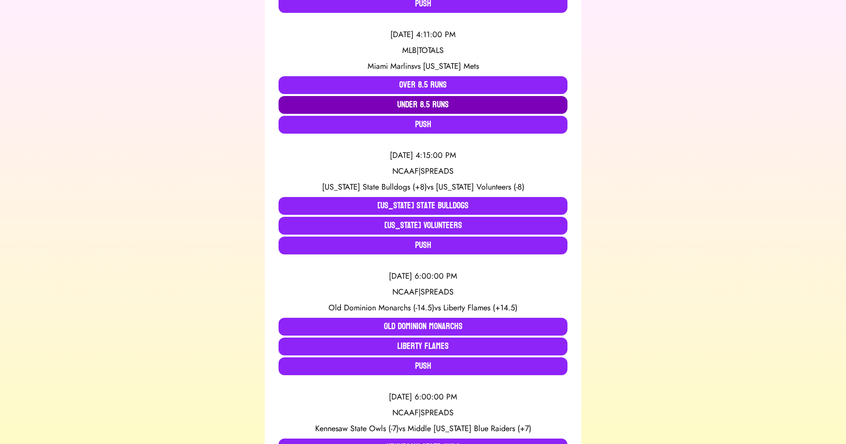 The image size is (846, 444). I want to click on button: Under 8.5 Runs, so click(423, 105).